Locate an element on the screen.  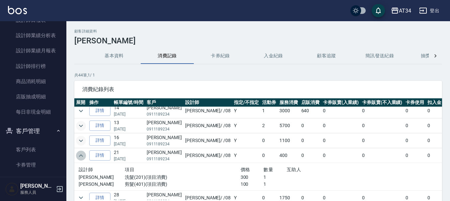
th: 店販消費 is located at coordinates (310, 103).